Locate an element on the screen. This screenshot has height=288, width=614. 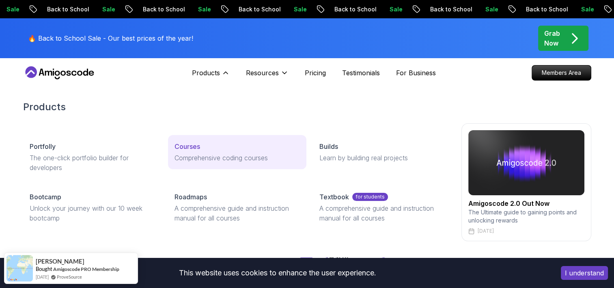
span: Bought is located at coordinates (44, 268).